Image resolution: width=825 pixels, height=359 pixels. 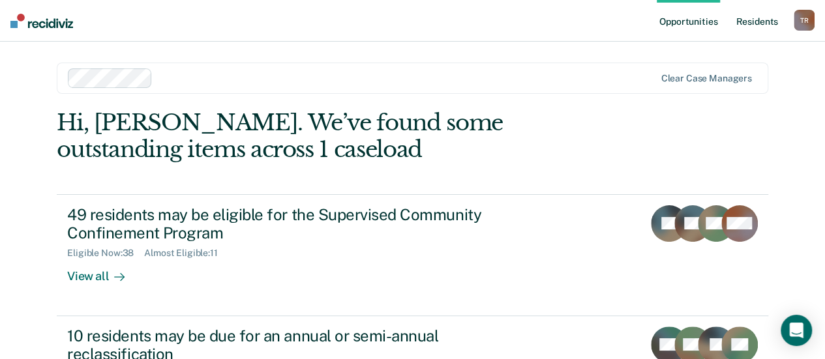 What do you see at coordinates (705, 78) in the screenshot?
I see `div: Clear case managers` at bounding box center [705, 78].